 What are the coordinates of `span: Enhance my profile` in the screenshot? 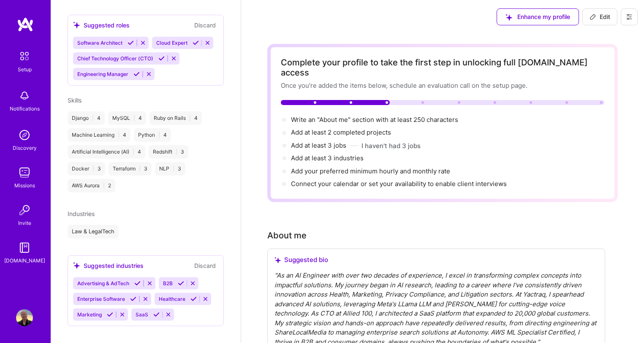 It's located at (537, 17).